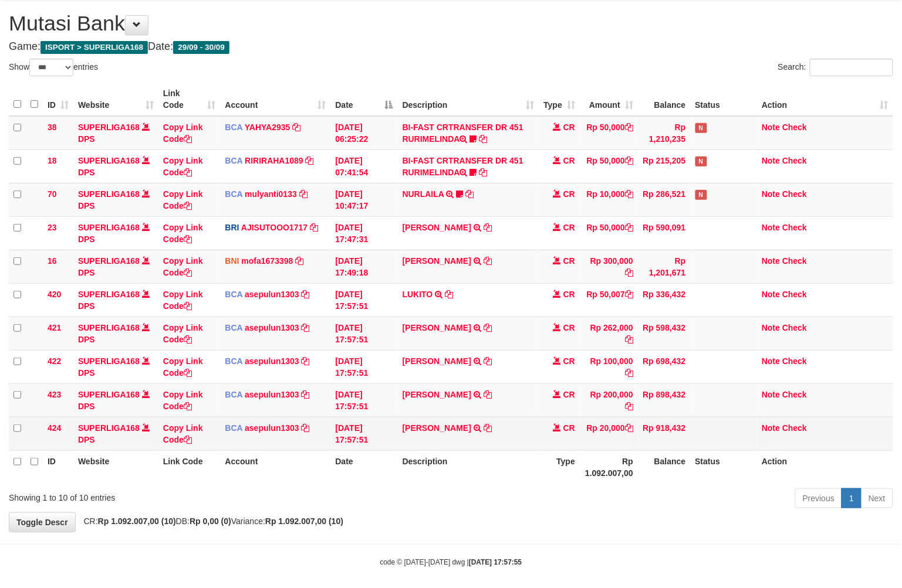  I want to click on th: Date, so click(364, 467).